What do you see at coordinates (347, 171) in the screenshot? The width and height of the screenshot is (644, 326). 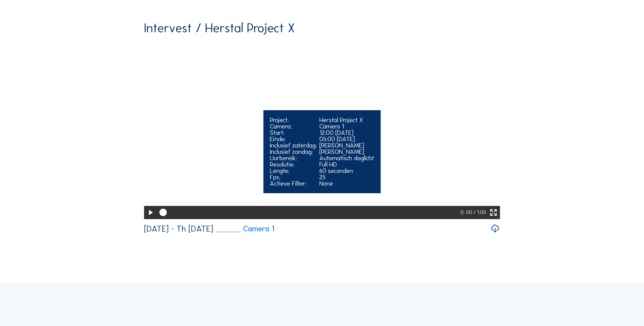 I see `div: 60 seconden` at bounding box center [347, 171].